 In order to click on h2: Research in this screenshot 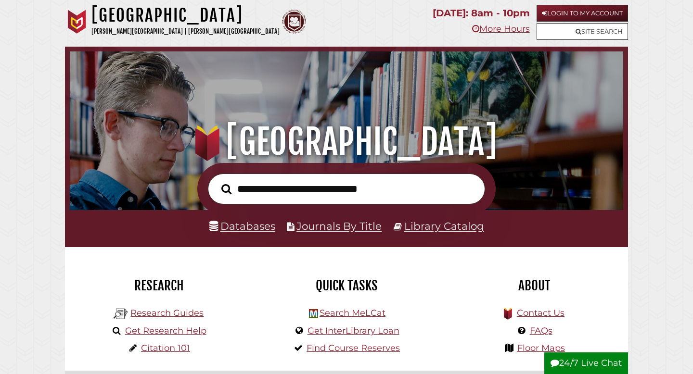, I will do `click(159, 286)`.